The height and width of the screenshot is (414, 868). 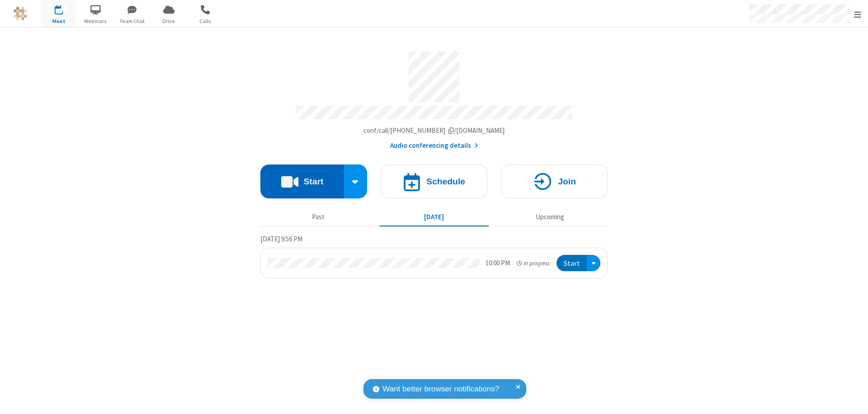 I want to click on span: Meet, so click(x=59, y=21).